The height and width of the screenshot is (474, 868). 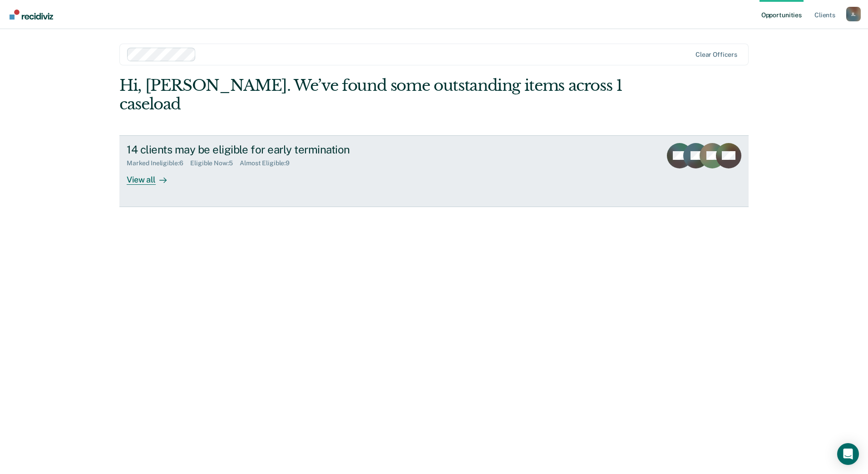 I want to click on a: 14 clients may be eligible for early terminationMarked Ineligible:6Eligible Now:5Almost Eligible:..., so click(x=434, y=171).